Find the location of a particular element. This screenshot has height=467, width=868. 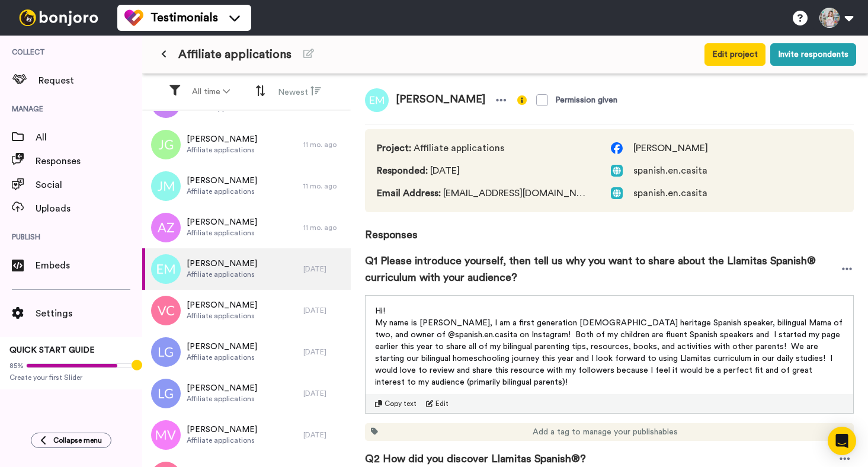

span: Testimonials is located at coordinates (184, 18).